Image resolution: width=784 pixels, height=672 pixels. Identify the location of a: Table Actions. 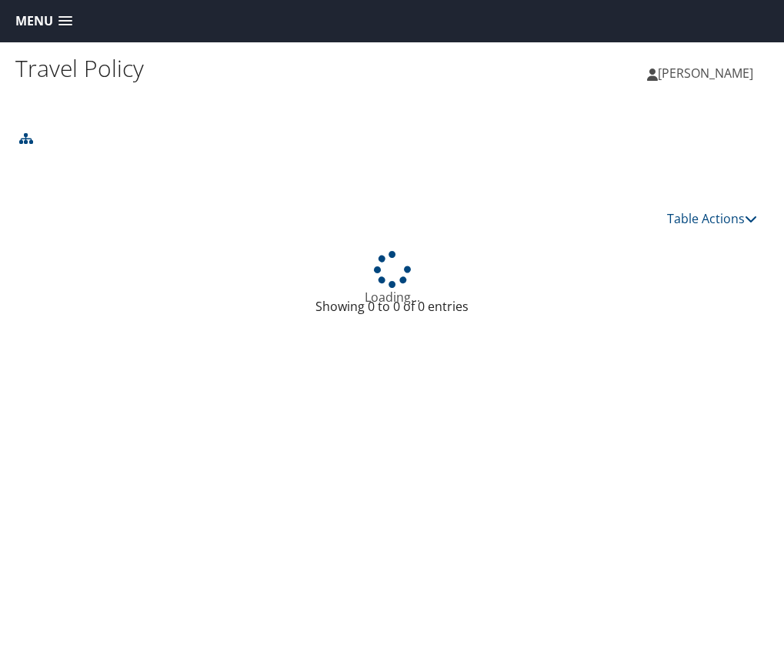
(712, 218).